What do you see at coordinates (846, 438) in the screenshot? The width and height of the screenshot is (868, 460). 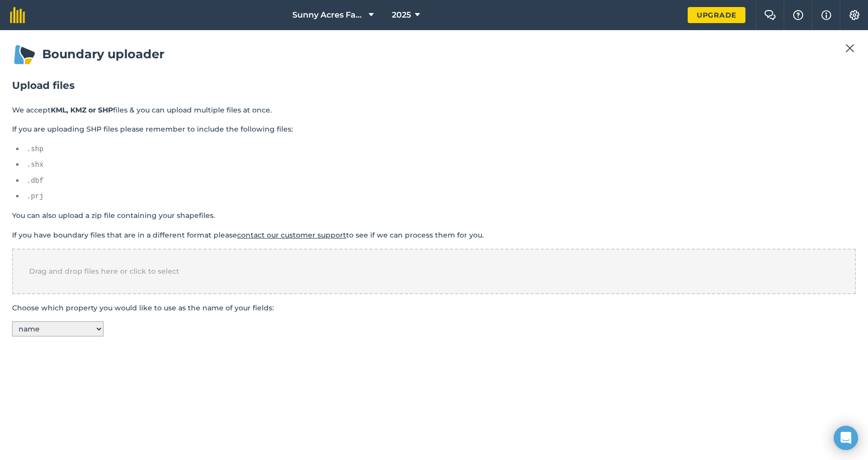 I see `div: Open Intercom Messenger` at bounding box center [846, 438].